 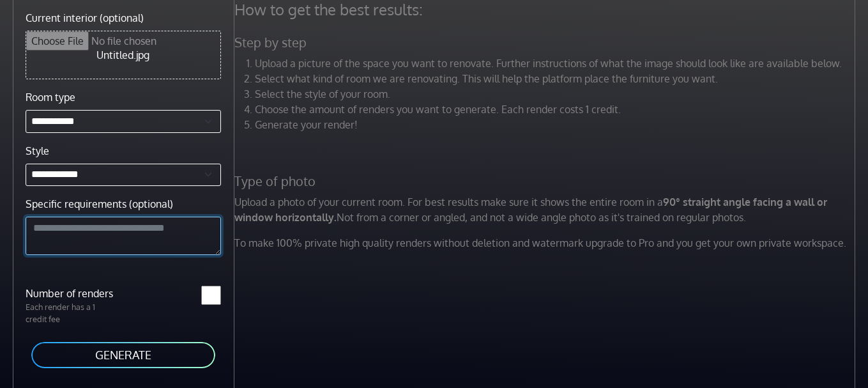 What do you see at coordinates (71, 293) in the screenshot?
I see `label: Number of renders` at bounding box center [71, 293].